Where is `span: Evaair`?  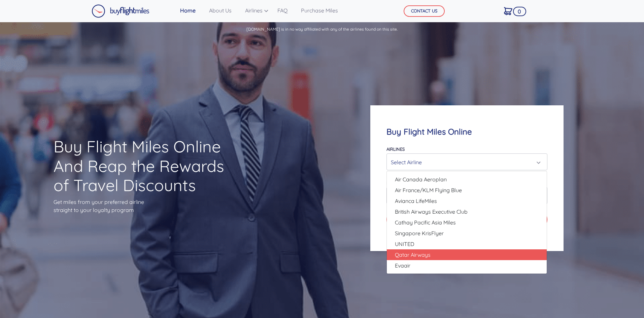 span: Evaair is located at coordinates (403, 265).